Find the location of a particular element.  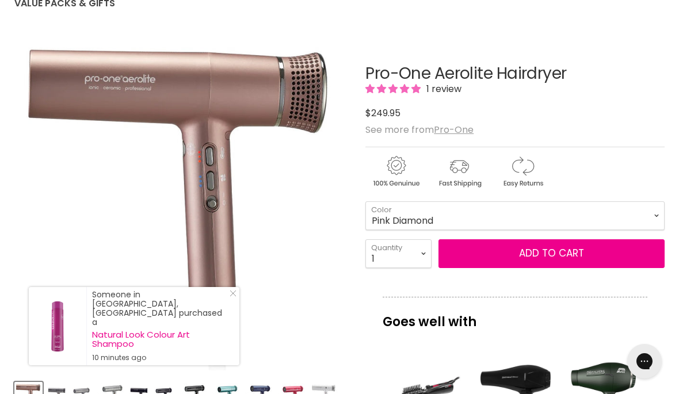

img: shipping.gif is located at coordinates (459, 172).